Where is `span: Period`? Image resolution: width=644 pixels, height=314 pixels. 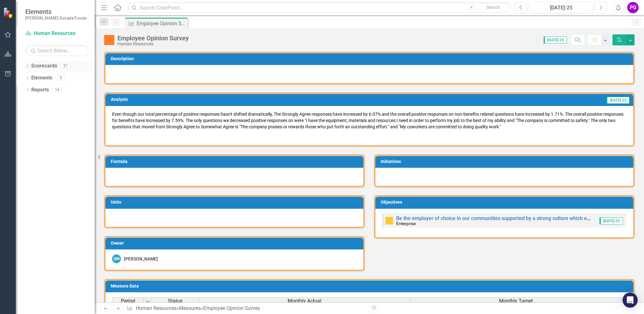
span: Period is located at coordinates (128, 301).